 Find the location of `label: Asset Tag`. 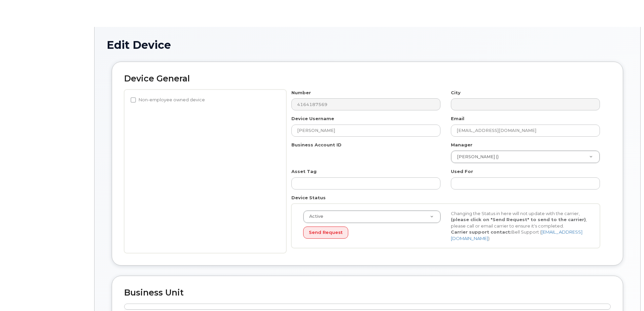

label: Asset Tag is located at coordinates (304, 172).